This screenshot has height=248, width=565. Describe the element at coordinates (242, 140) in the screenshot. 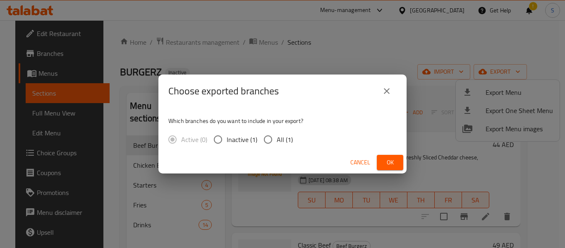

I see `span: Inactive (1)` at that location.